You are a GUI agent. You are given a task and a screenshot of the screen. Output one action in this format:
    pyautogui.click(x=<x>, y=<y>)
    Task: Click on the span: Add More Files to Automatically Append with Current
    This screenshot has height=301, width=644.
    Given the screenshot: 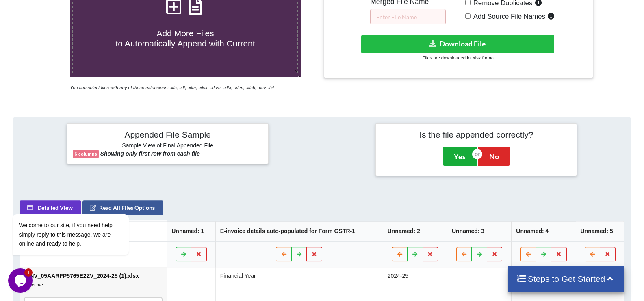 What is the action you would take?
    pyautogui.click(x=185, y=38)
    